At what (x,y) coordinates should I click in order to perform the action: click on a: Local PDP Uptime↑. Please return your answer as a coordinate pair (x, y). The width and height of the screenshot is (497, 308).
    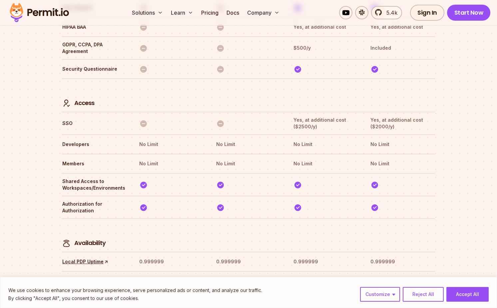
    Looking at the image, I should click on (85, 262).